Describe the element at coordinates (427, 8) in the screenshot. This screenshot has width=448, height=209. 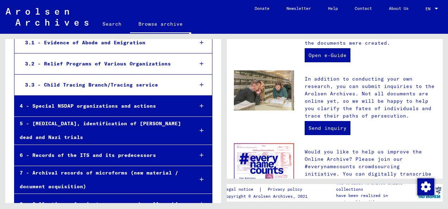
I see `mat-select-trigger: EN` at that location.